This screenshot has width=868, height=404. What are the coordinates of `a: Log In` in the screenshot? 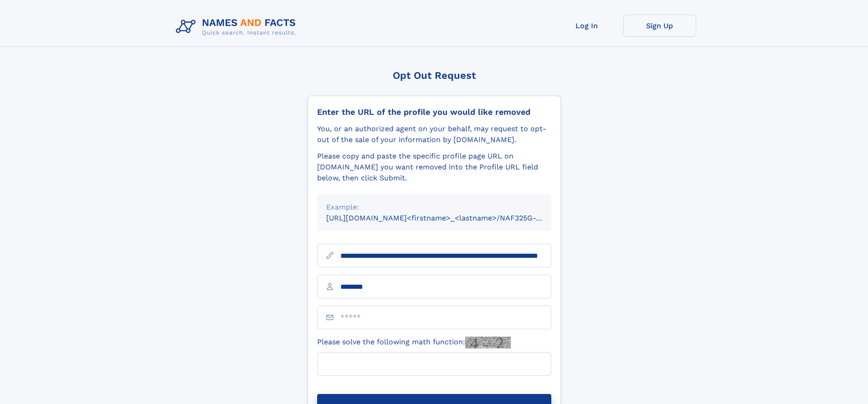 It's located at (587, 25).